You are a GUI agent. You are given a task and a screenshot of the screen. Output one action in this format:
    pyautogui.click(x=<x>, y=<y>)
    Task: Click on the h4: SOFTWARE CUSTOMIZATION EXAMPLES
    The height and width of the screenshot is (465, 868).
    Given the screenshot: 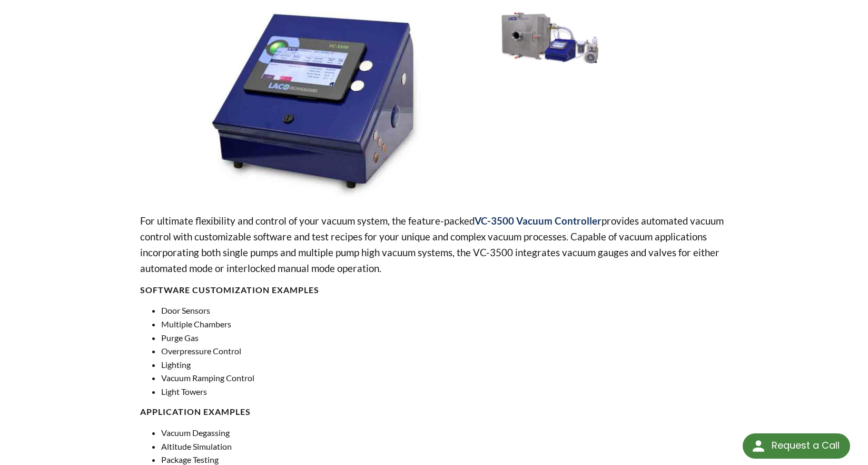 What is the action you would take?
    pyautogui.click(x=433, y=290)
    